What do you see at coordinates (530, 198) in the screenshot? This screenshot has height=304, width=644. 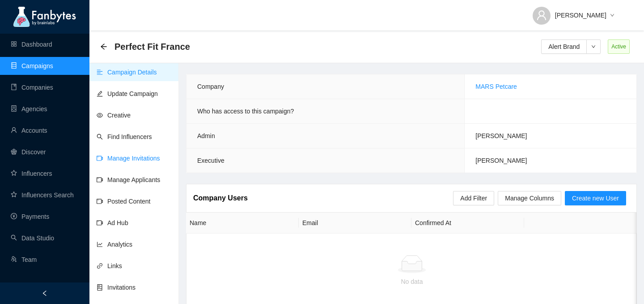 I see `span: Manage Columns` at bounding box center [530, 198].